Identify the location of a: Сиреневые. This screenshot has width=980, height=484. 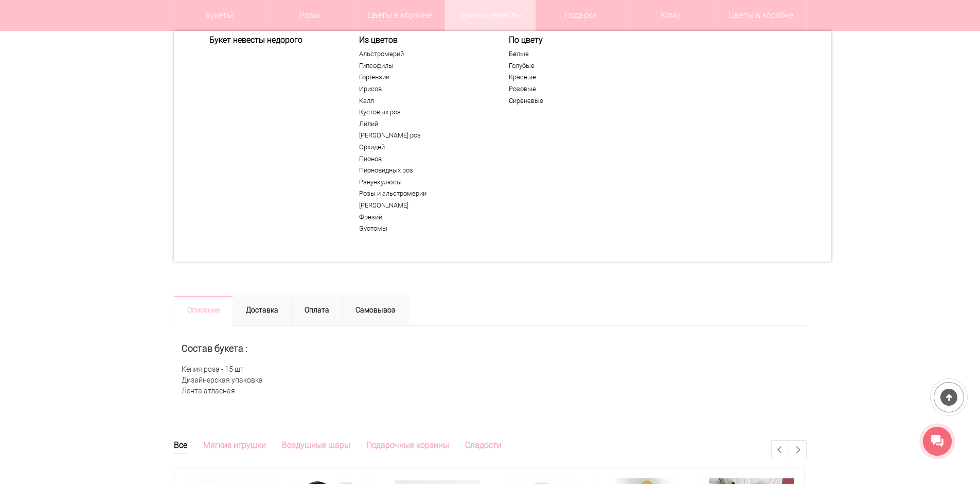
(572, 101).